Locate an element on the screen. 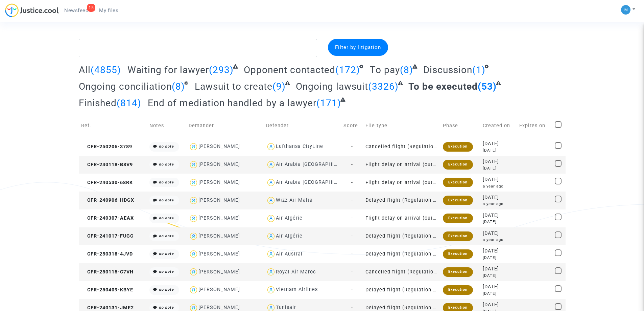  span: Ongoing lawsuit is located at coordinates (332, 86).